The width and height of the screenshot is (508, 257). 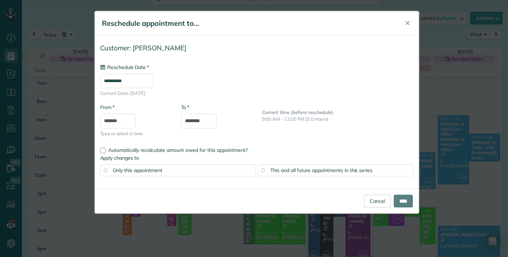 What do you see at coordinates (138, 170) in the screenshot?
I see `span: Only this appointment` at bounding box center [138, 170].